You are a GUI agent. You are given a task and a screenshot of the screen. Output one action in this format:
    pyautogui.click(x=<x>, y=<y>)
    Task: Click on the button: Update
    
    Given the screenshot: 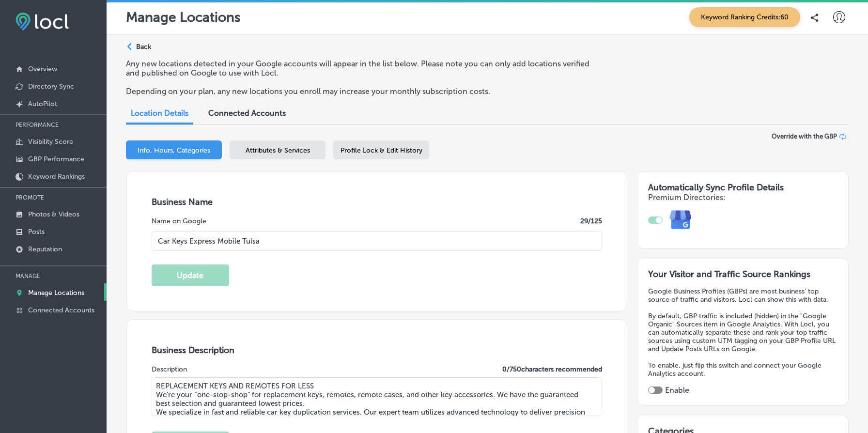 What is the action you would take?
    pyautogui.click(x=190, y=275)
    